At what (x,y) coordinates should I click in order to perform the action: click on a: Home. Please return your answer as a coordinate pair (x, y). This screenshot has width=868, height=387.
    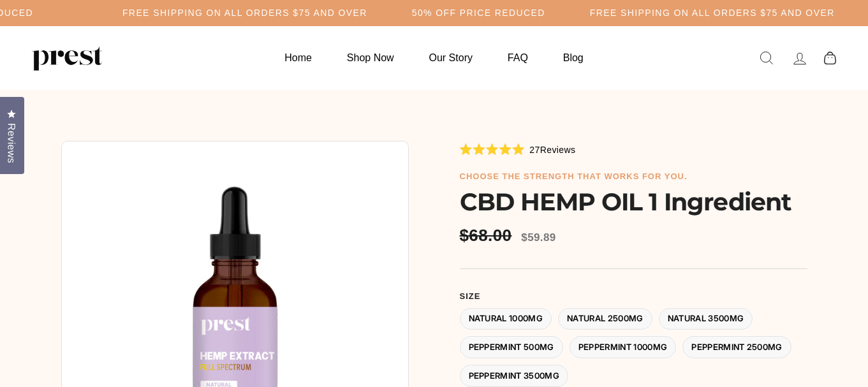
    Looking at the image, I should click on (298, 57).